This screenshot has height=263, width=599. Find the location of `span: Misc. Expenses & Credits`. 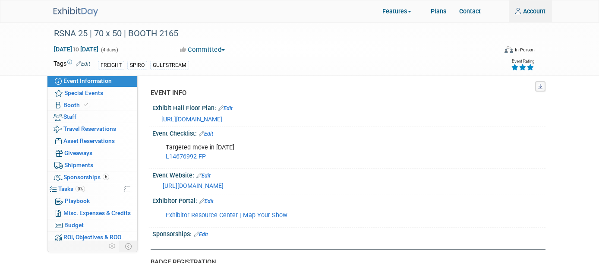

span: Misc. Expenses & Credits is located at coordinates (97, 213).